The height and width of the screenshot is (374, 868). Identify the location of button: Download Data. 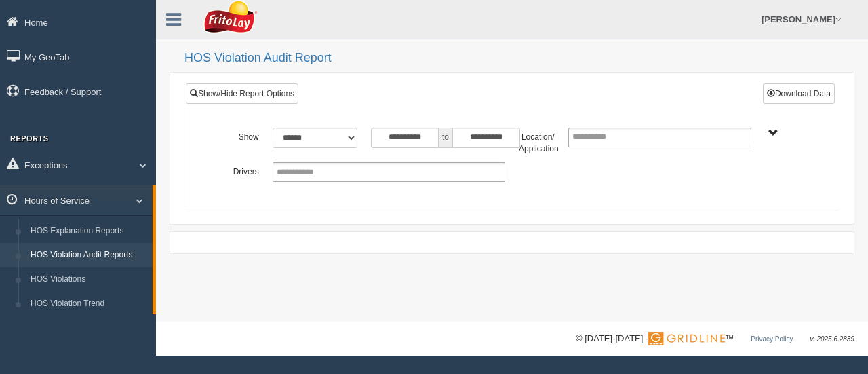
(798, 94).